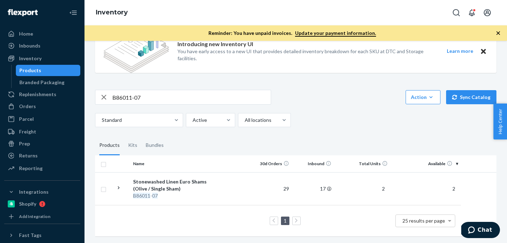  Describe the element at coordinates (42, 106) in the screenshot. I see `a: Orders` at that location.